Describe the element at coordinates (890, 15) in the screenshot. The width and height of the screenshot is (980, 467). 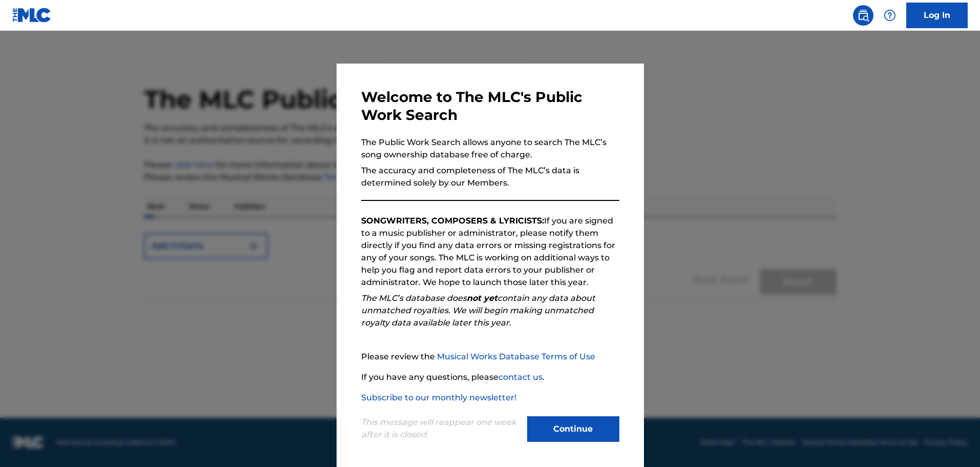
I see `img: help` at that location.